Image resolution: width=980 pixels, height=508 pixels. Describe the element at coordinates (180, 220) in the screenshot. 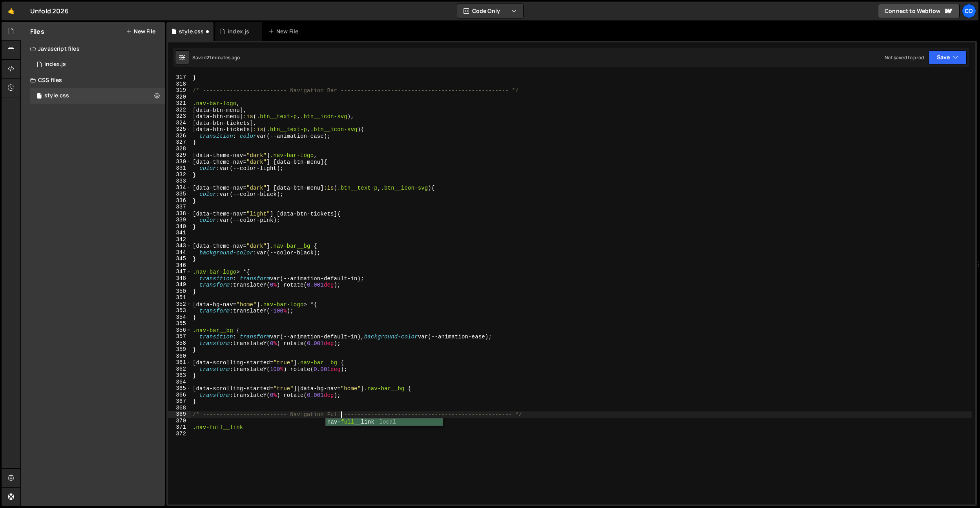

I see `div: 339` at that location.